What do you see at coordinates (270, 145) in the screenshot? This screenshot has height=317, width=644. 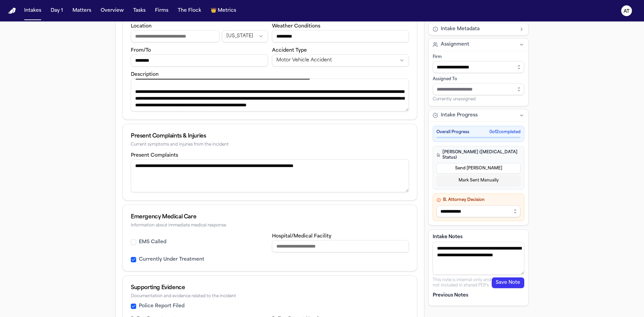 I see `div: Current symptoms and injuries from the incident` at bounding box center [270, 145].